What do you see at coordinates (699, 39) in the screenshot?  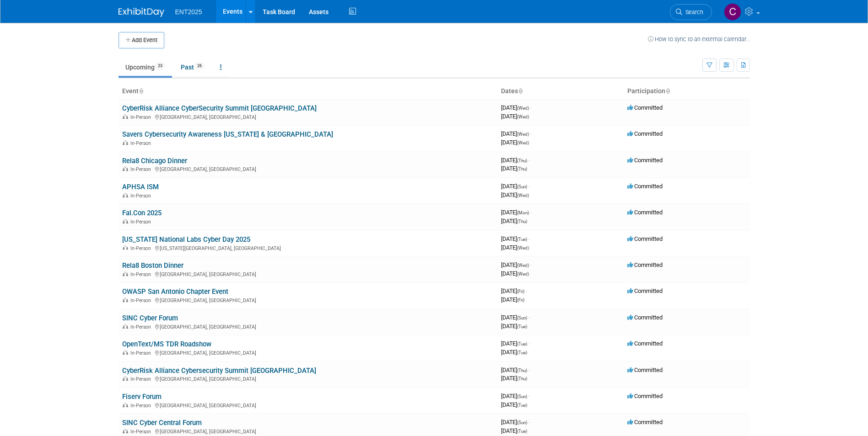 I see `a: How to sync to an external calendar...` at bounding box center [699, 39].